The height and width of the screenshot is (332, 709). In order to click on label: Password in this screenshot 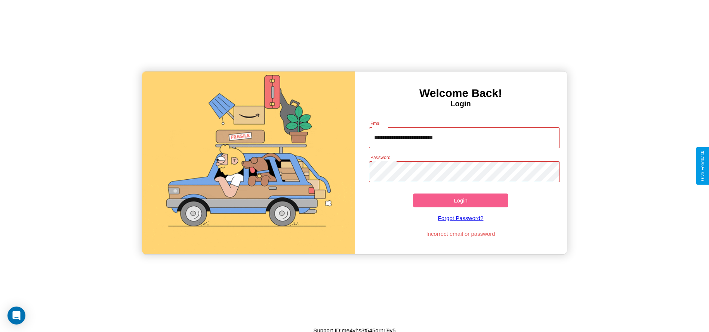, I will do `click(380, 157)`.